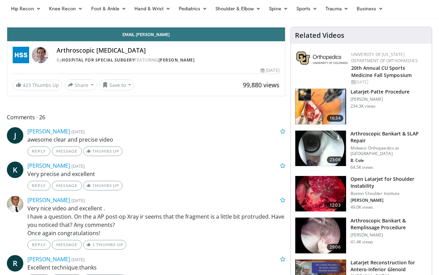  I want to click on p: awesome clear and precise video, so click(157, 139).